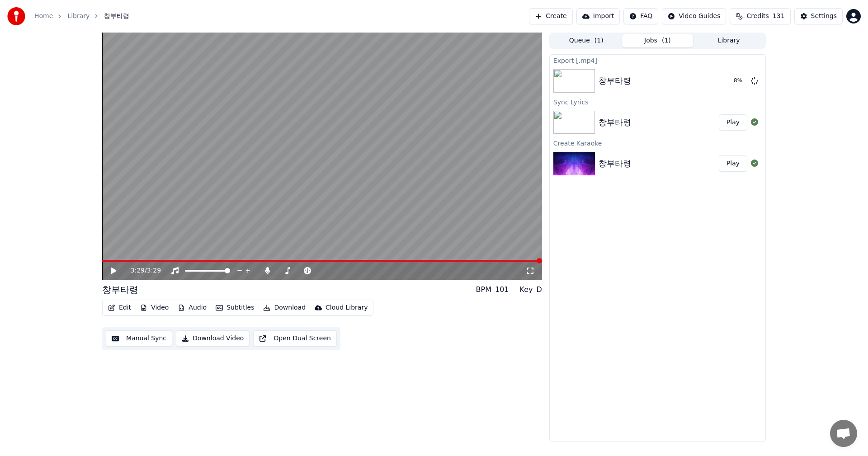 The width and height of the screenshot is (868, 456). I want to click on button: Video, so click(154, 308).